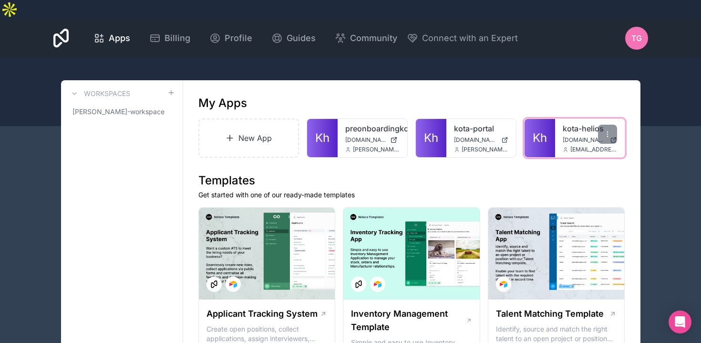  Describe the element at coordinates (481, 128) in the screenshot. I see `a: kota-portal` at that location.